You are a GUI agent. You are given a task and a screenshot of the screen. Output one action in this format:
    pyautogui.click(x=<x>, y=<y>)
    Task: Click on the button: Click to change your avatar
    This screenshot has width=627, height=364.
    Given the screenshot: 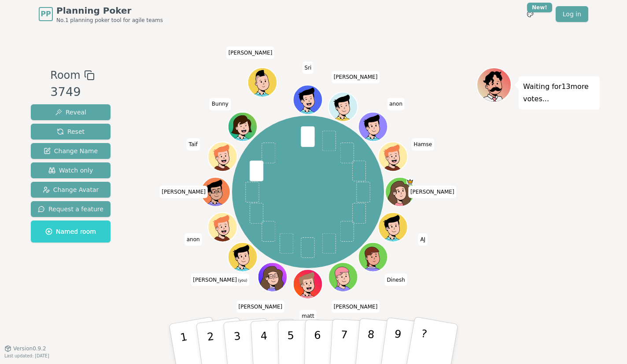 What is the action you would take?
    pyautogui.click(x=242, y=257)
    